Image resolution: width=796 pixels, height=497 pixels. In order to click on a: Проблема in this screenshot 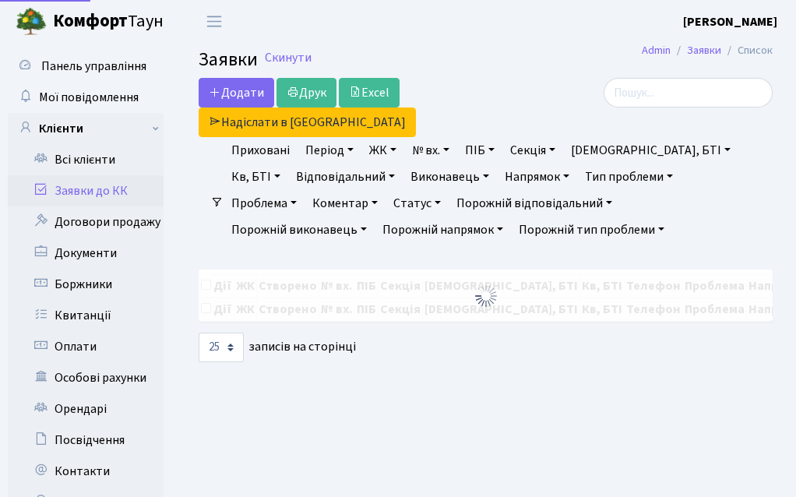, I will do `click(264, 203)`.